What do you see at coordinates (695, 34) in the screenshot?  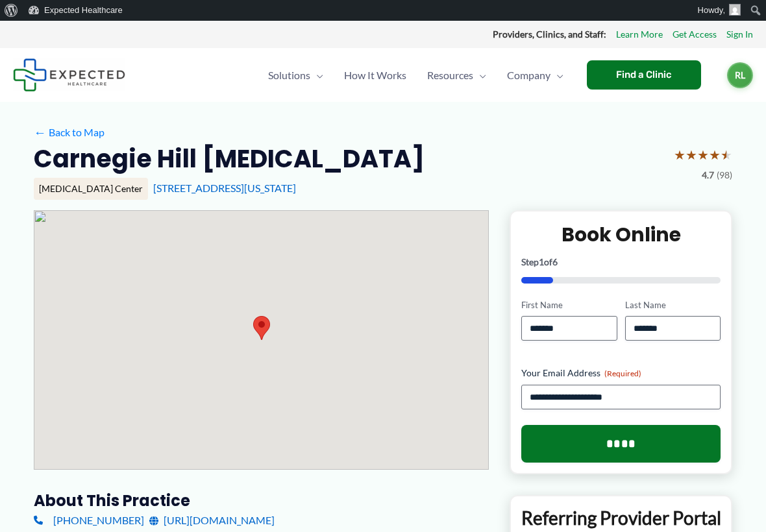 I see `a: Get Access` at bounding box center [695, 34].